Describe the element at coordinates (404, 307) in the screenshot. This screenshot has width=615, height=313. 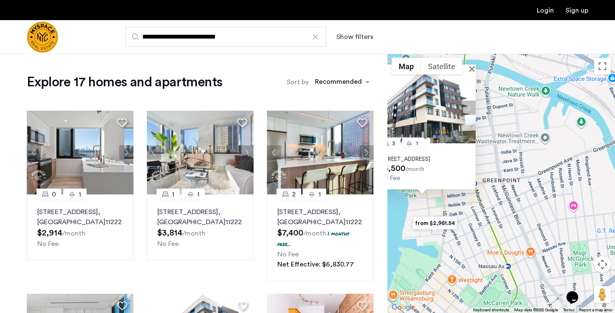
I see `a: Open this area in Google Maps (opens a new window)` at that location.